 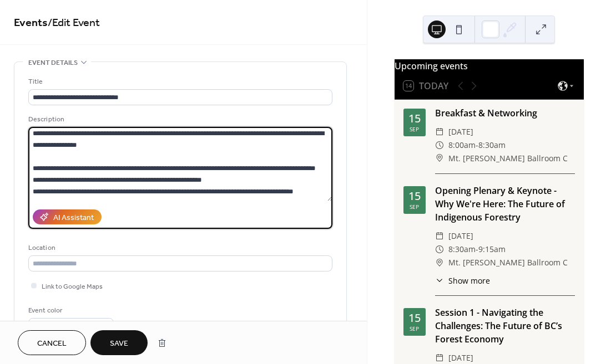 I want to click on span: / Edit Event, so click(x=74, y=22).